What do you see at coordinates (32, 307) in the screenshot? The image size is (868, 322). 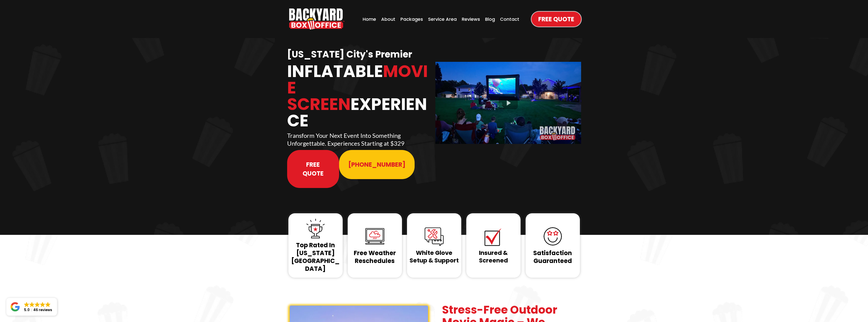 I see `a: Close GoogleGoogleGoogleGoogleGoogle 5.046 reviews` at bounding box center [32, 307].